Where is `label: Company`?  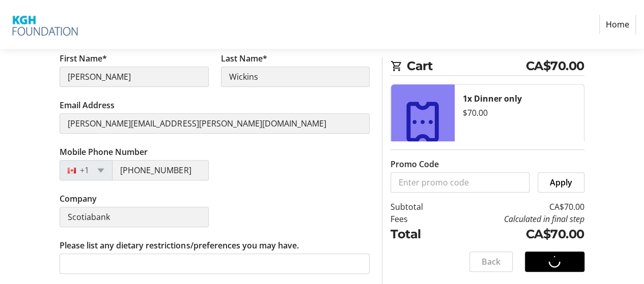 label: Company is located at coordinates (78, 198).